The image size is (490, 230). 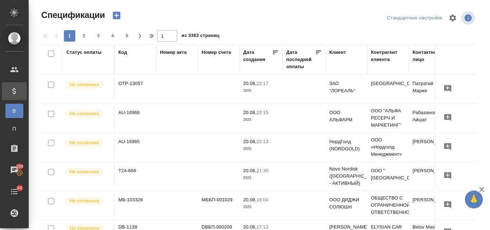 I want to click on p: 22:17, so click(x=262, y=83).